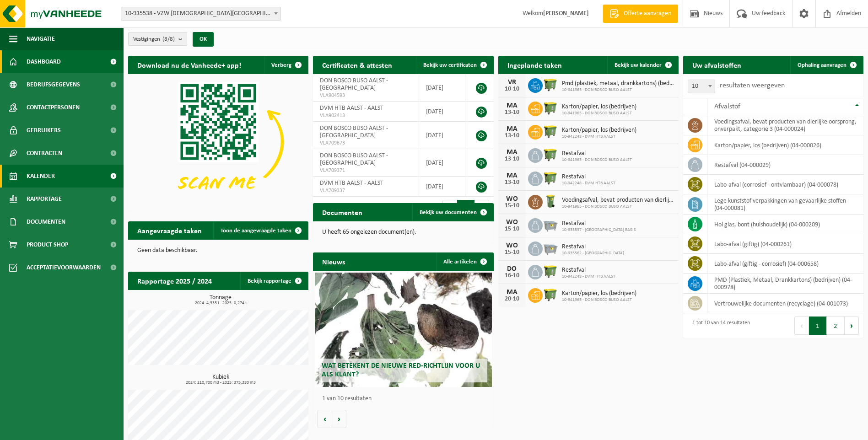 The image size is (868, 440). Describe the element at coordinates (550, 202) in the screenshot. I see `img: WB-0140-HPE-GN-50` at that location.